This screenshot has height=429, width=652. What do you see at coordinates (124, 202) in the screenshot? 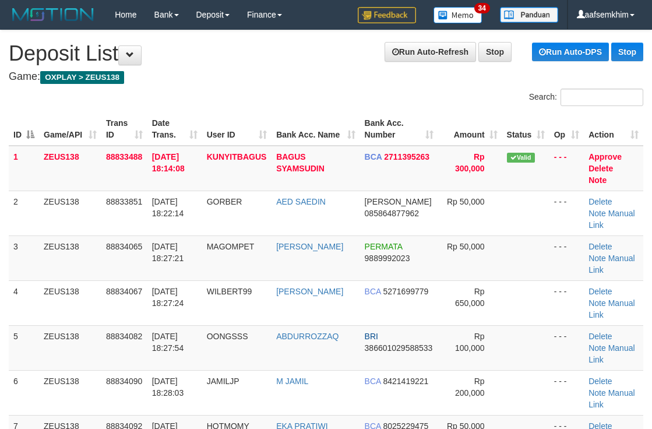
I see `span: 88833851` at bounding box center [124, 202].